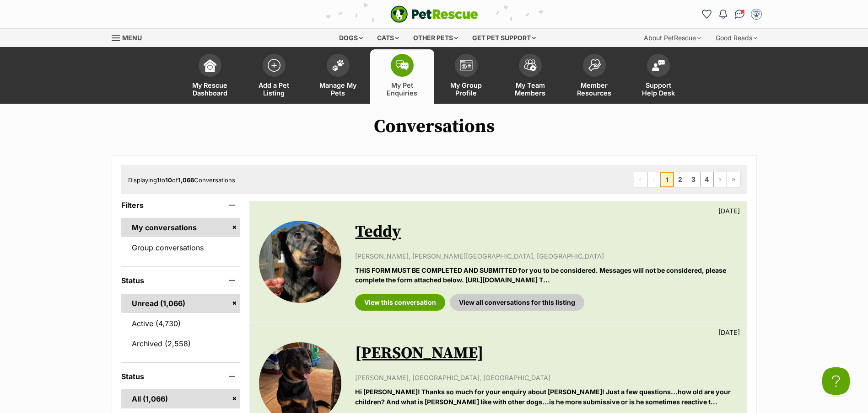  I want to click on a: View all conversations for this listing, so click(517, 303).